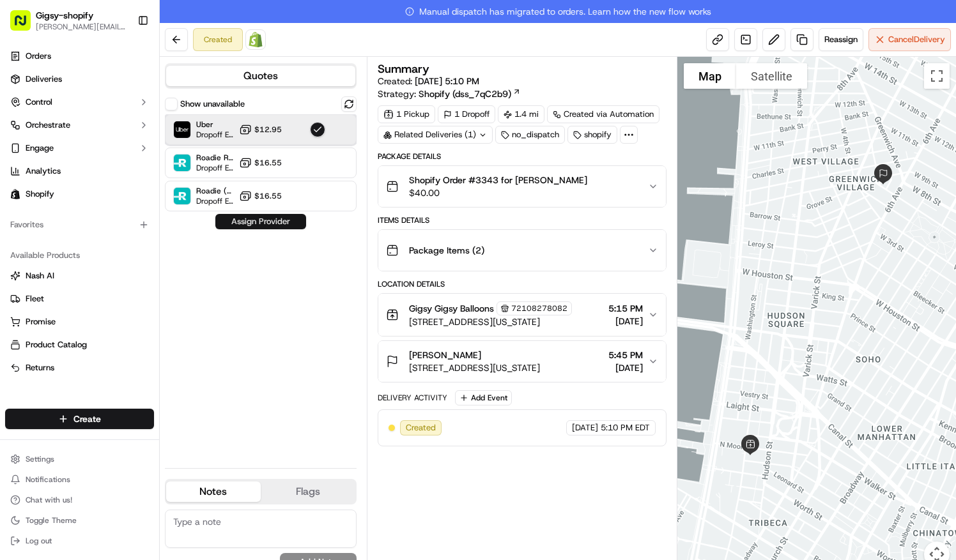 The height and width of the screenshot is (560, 956). I want to click on button: $12.95, so click(260, 130).